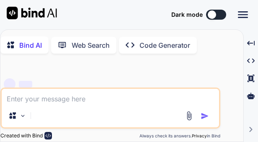 The width and height of the screenshot is (258, 142). What do you see at coordinates (48, 136) in the screenshot?
I see `img: bind-logo` at bounding box center [48, 136].